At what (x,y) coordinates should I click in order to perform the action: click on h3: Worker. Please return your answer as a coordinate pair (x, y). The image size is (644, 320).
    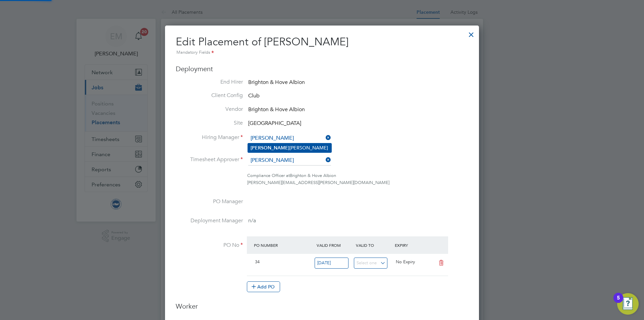
    Looking at the image, I should click on (322, 309).